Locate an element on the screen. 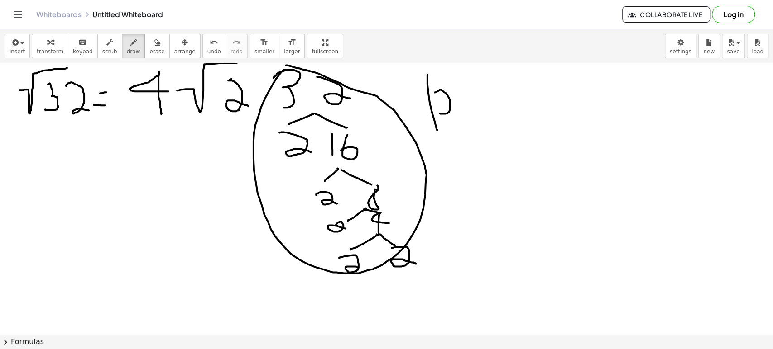 This screenshot has width=773, height=349. span: smaller is located at coordinates (264, 52).